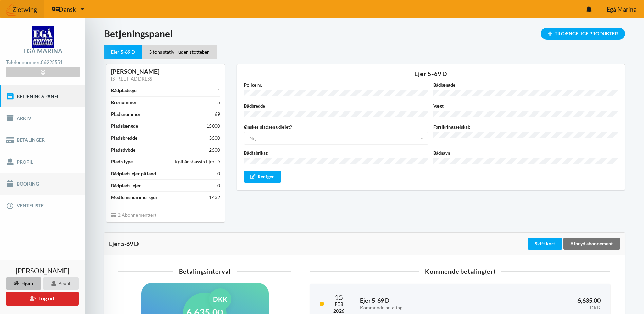  I want to click on div: Bronummer, so click(124, 102).